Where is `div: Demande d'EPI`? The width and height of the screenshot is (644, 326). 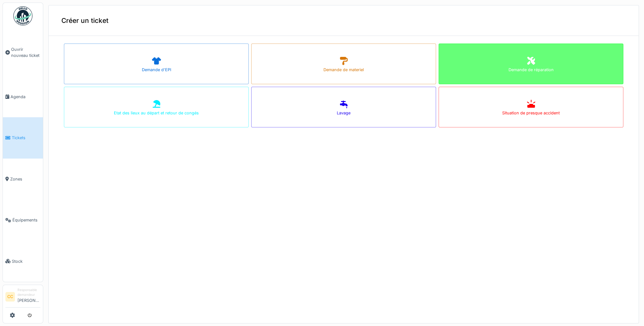 div: Demande d'EPI is located at coordinates (156, 70).